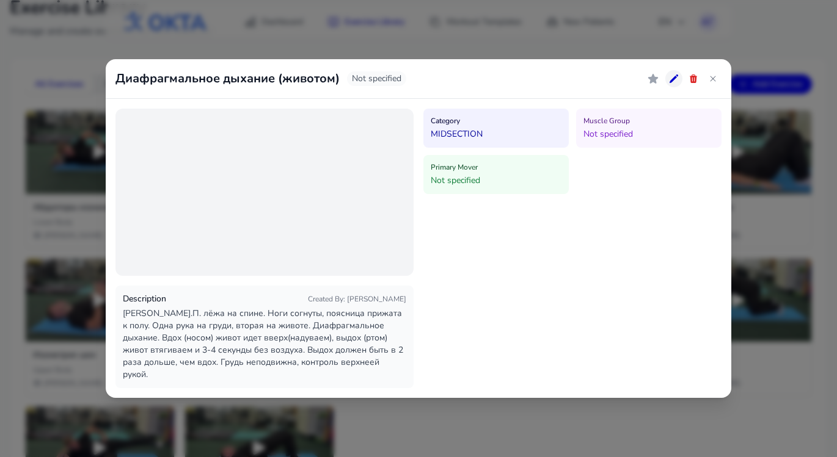  Describe the element at coordinates (496, 121) in the screenshot. I see `h4: Category` at that location.